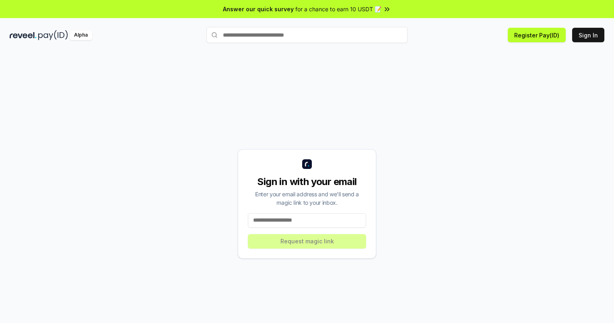  Describe the element at coordinates (53, 35) in the screenshot. I see `img: pay_id` at that location.